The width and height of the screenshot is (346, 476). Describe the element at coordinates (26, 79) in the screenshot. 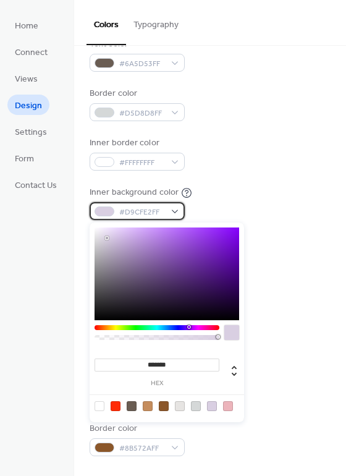

I see `span: Views` at that location.